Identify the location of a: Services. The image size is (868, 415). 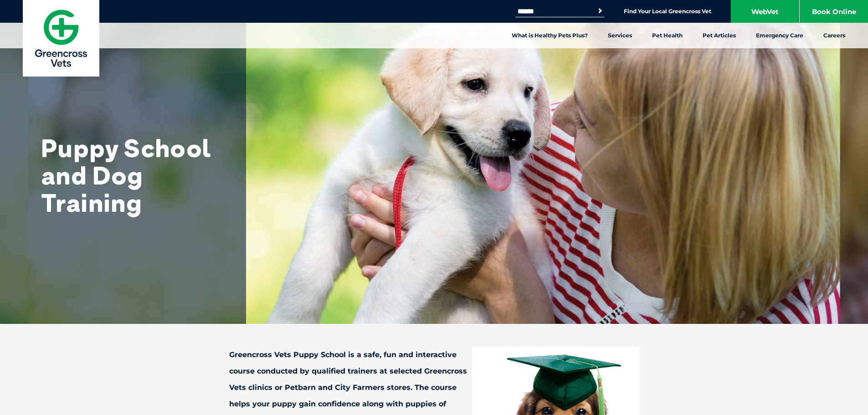
(620, 36).